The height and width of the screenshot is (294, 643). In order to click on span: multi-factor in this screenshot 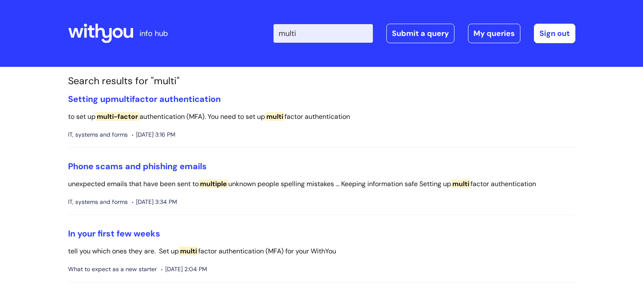, I will do `click(117, 116)`.